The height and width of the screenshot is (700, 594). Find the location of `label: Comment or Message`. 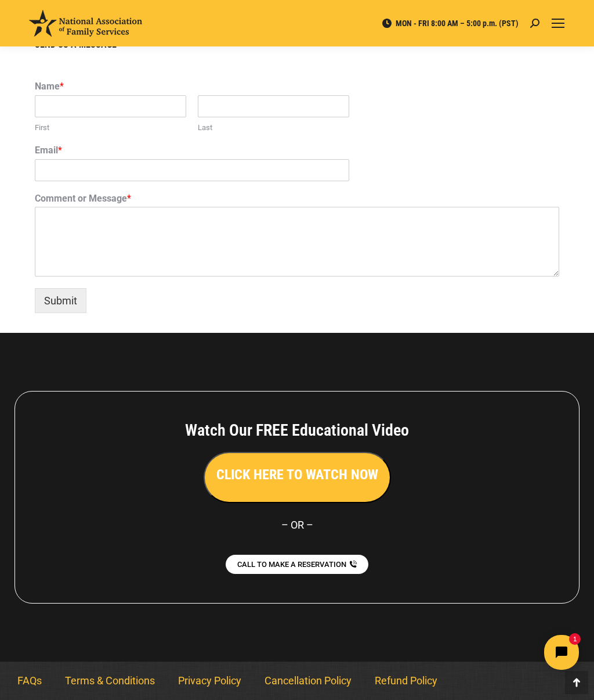

label: Comment or Message is located at coordinates (297, 199).